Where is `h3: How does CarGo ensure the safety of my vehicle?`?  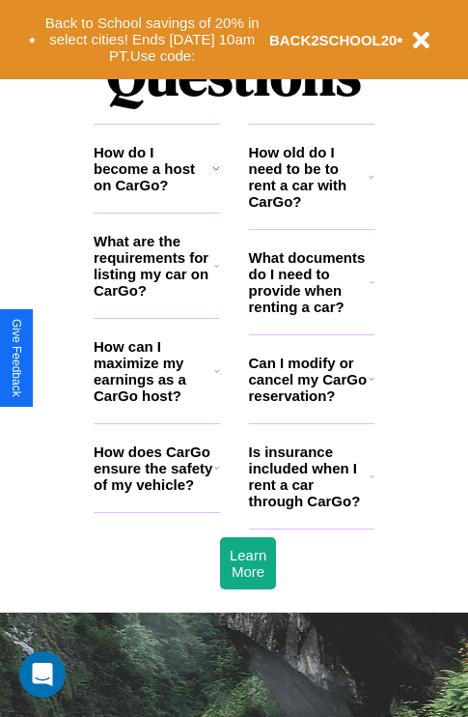 h3: How does CarGo ensure the safety of my vehicle? is located at coordinates (154, 467).